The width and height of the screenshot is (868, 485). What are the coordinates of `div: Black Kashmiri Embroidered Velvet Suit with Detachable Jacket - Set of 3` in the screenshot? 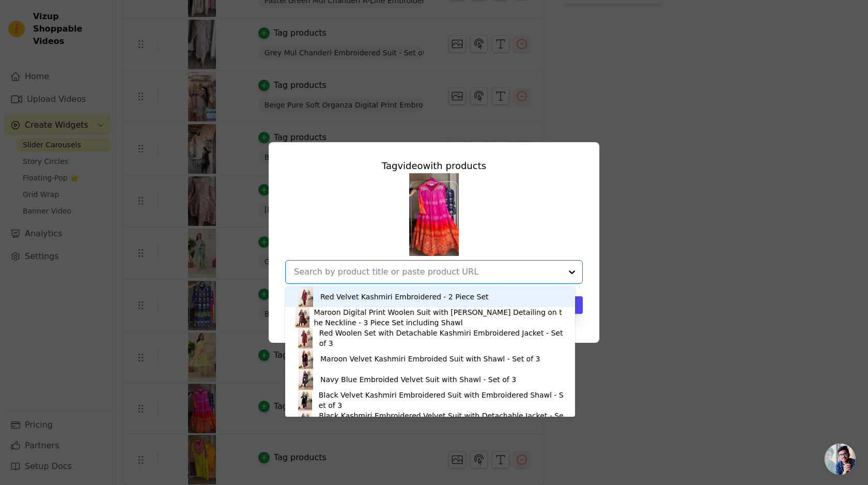 It's located at (442, 421).